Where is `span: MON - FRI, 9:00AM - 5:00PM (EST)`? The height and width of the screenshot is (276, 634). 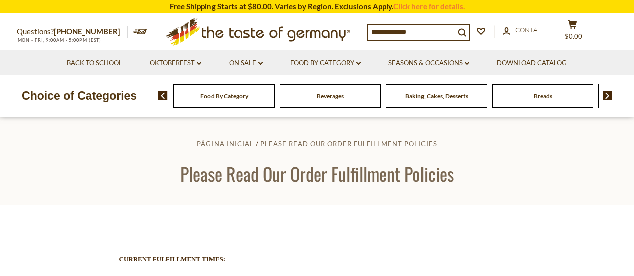
span: MON - FRI, 9:00AM - 5:00PM (EST) is located at coordinates (59, 40).